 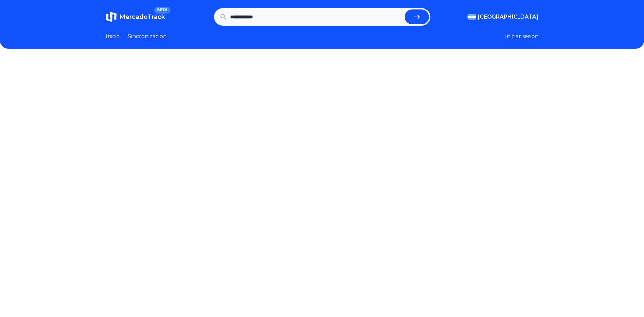 What do you see at coordinates (521, 37) in the screenshot?
I see `button: Iniciar sesion` at bounding box center [521, 37].